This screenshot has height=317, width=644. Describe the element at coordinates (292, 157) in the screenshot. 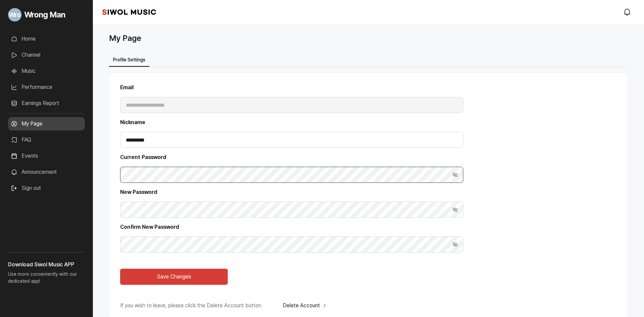

I see `label: Current Password` at that location.